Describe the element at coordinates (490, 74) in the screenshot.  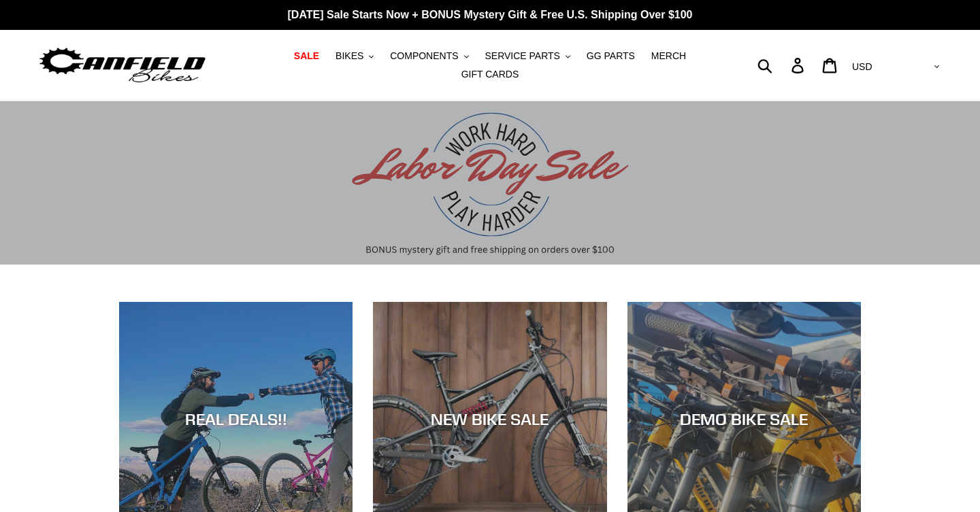
I see `span: GIFT CARDS` at that location.